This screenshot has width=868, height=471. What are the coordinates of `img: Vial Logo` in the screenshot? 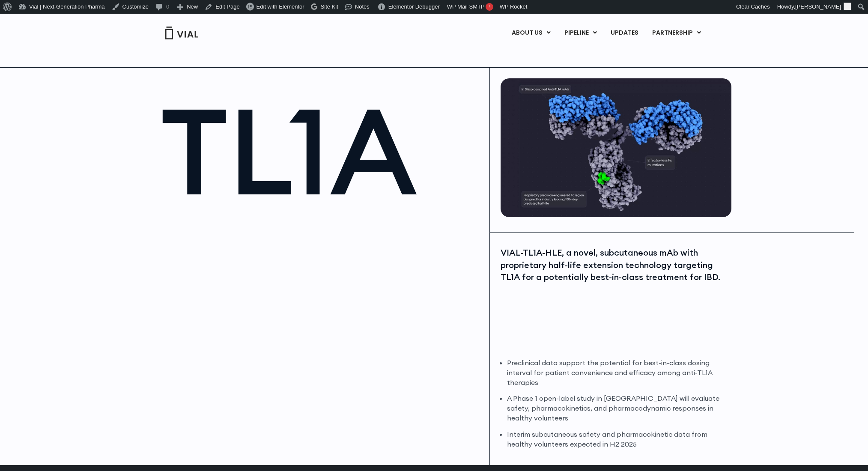 It's located at (181, 33).